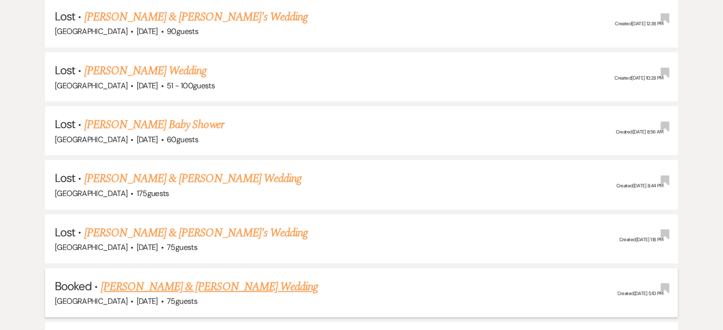  Describe the element at coordinates (182, 139) in the screenshot. I see `span: 60 guests` at that location.